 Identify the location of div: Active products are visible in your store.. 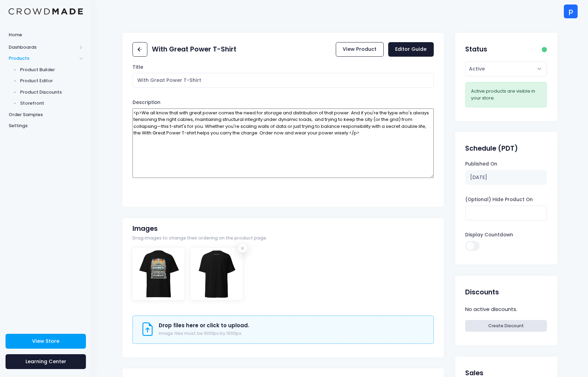
(506, 95).